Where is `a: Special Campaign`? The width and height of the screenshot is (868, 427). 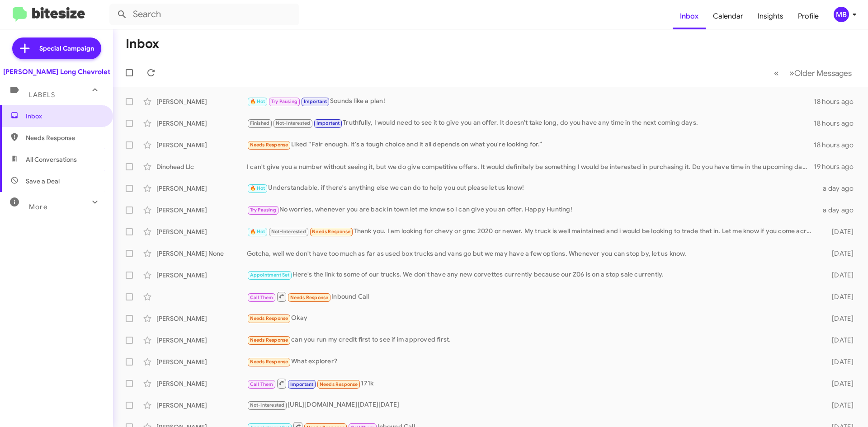 a: Special Campaign is located at coordinates (56, 49).